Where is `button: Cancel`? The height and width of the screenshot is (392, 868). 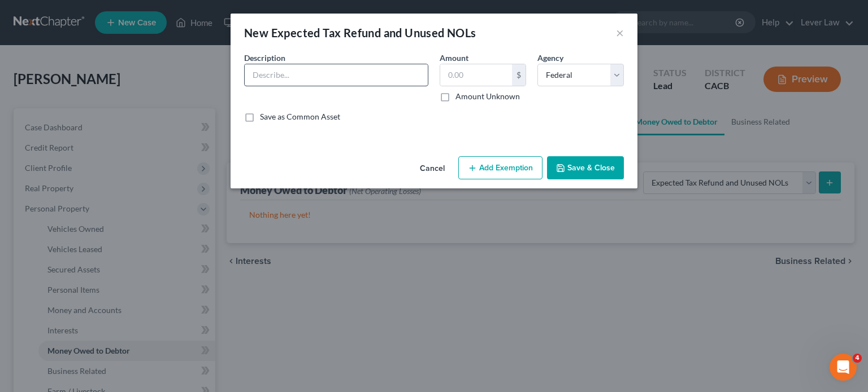 button: Cancel is located at coordinates (432, 169).